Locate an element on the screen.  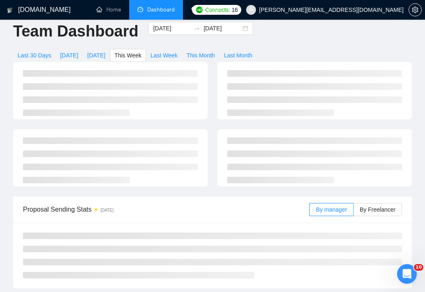
input: Start date is located at coordinates (171, 28).